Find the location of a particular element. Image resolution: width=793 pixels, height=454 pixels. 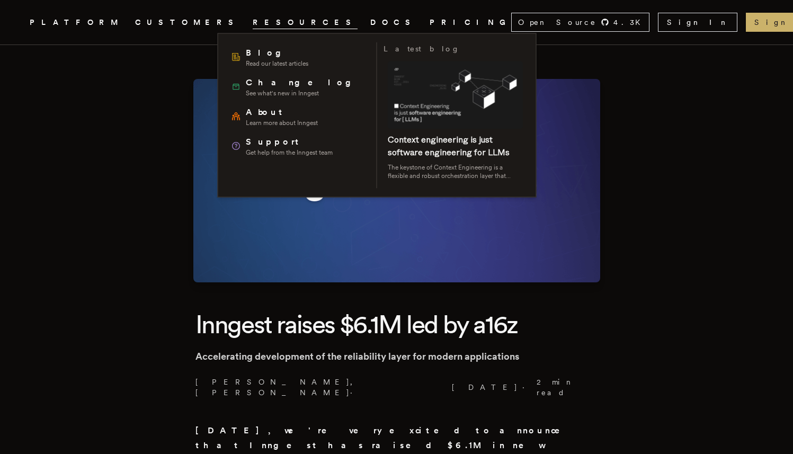

button: RESOURCES is located at coordinates (305, 22).